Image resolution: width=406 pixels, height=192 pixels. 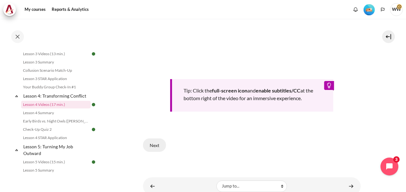 What do you see at coordinates (56, 130) in the screenshot?
I see `a: Check-Up Quiz 2` at bounding box center [56, 130].